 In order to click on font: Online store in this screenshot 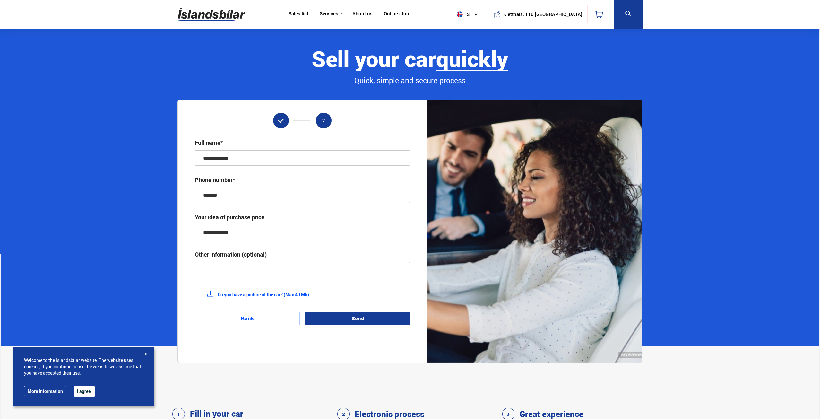, I will do `click(397, 13)`.